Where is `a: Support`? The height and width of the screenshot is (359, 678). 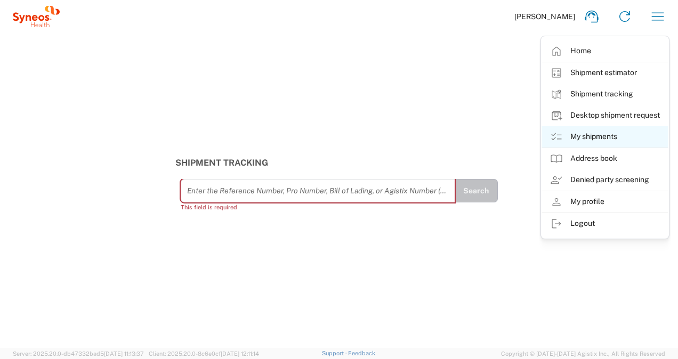
a: Support is located at coordinates (335, 353).